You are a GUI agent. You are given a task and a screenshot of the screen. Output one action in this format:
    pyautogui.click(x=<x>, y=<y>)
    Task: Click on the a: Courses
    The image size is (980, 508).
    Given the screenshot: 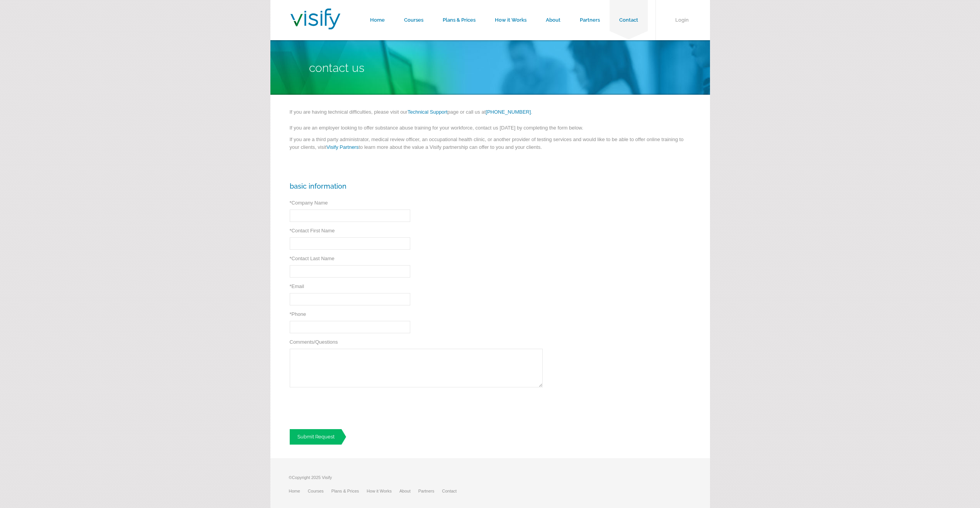 What is the action you would take?
    pyautogui.click(x=319, y=491)
    